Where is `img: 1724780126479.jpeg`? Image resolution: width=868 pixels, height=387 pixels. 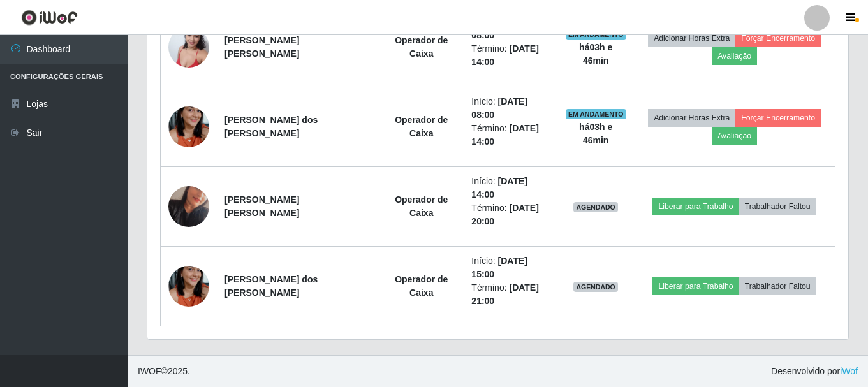
img: 1724780126479.jpeg is located at coordinates (189, 207).